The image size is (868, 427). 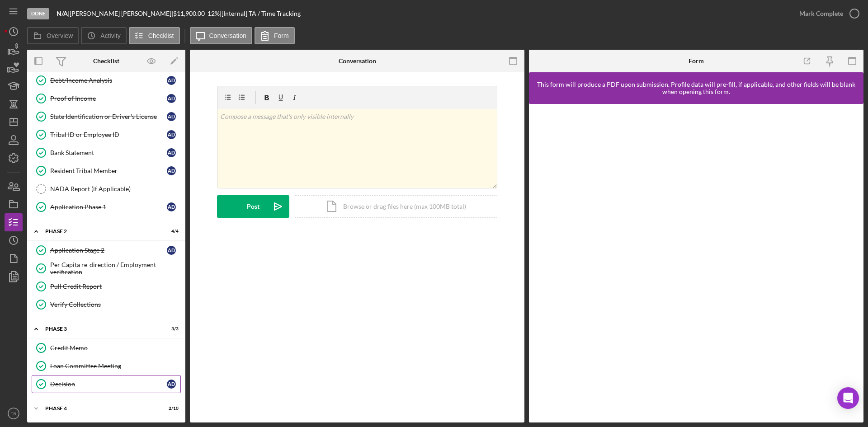 What do you see at coordinates (253, 207) in the screenshot?
I see `div: Post` at bounding box center [253, 207].